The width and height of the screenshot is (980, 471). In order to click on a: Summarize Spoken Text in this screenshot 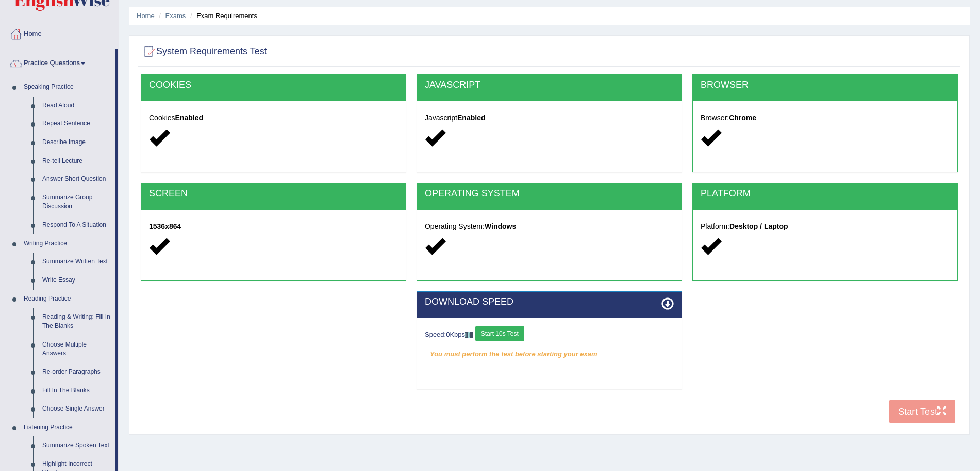, I will do `click(76, 445)`.